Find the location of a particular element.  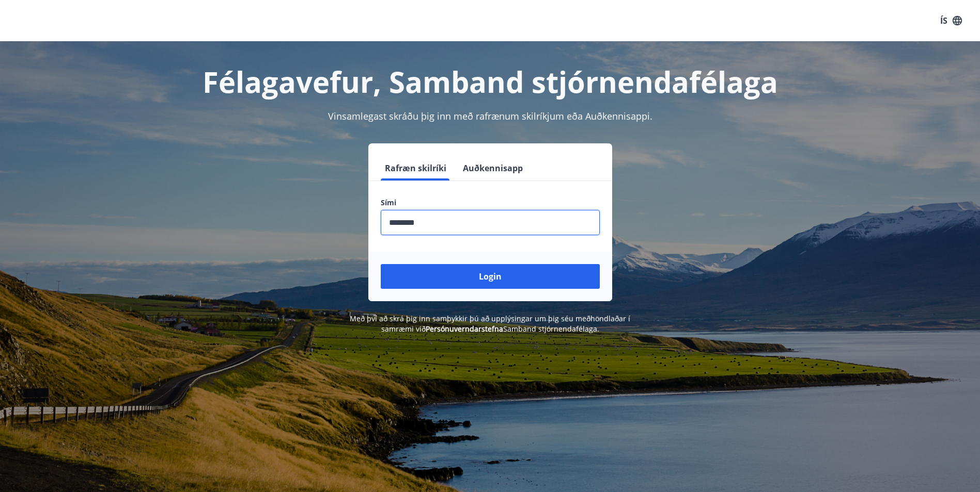

h1: Félagavefur, Samband stjórnendafélaga is located at coordinates (490, 82).